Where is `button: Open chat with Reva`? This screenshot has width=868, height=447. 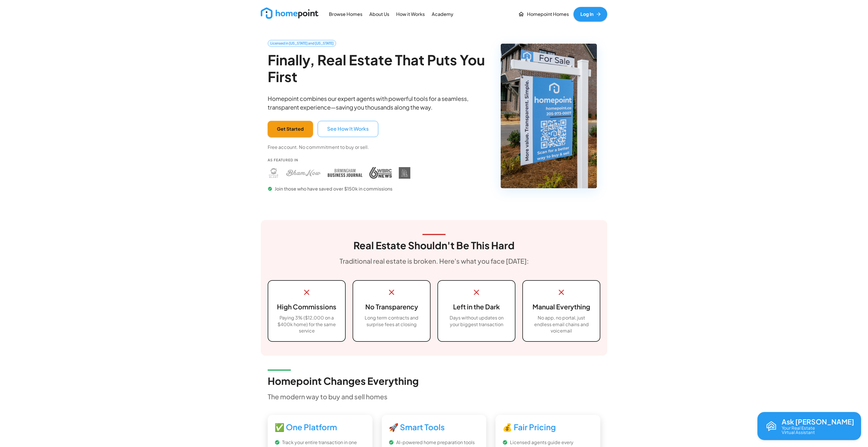
button: Open chat with Reva is located at coordinates (809, 425).